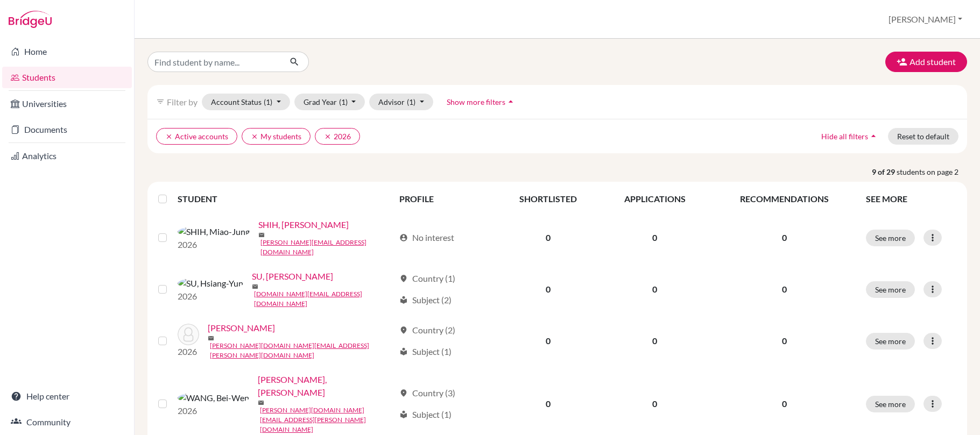 This screenshot has width=980, height=435. Describe the element at coordinates (213, 398) in the screenshot. I see `img: WANG, Bei-Wen` at that location.